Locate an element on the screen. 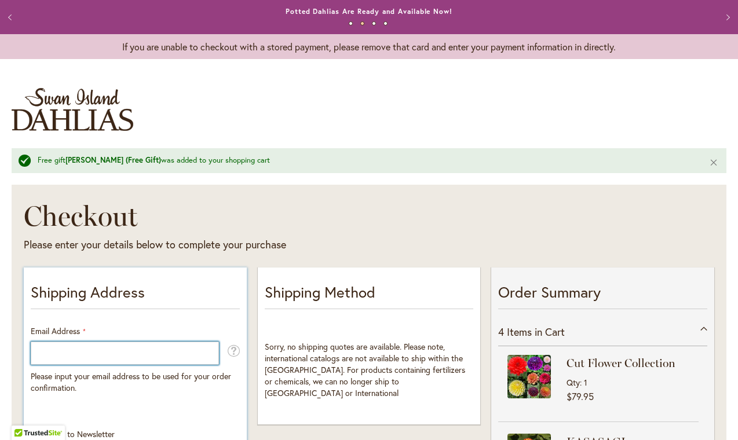  span: Sorry, no shipping quotes are available. Please note, international catalogs are not available to... is located at coordinates (365, 369).